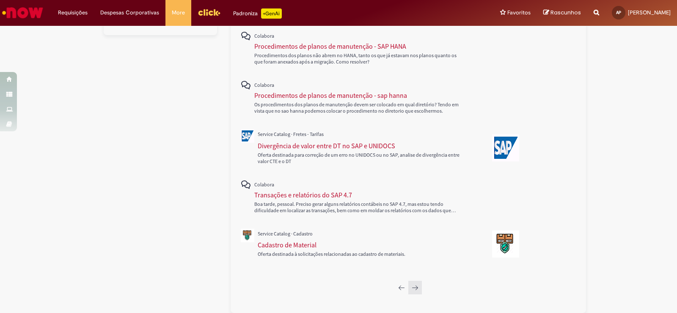  What do you see at coordinates (209, 12) in the screenshot?
I see `img: click_logo_yellow_360x200.png` at bounding box center [209, 12].